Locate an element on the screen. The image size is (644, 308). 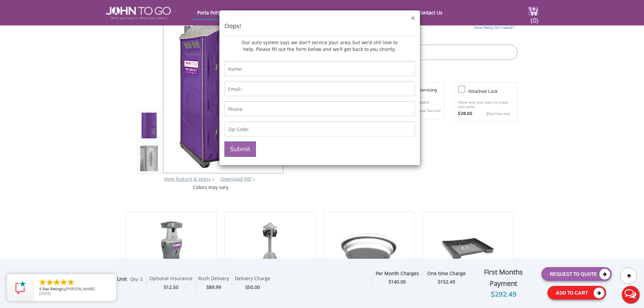
button: Live Chat is located at coordinates (631, 295).